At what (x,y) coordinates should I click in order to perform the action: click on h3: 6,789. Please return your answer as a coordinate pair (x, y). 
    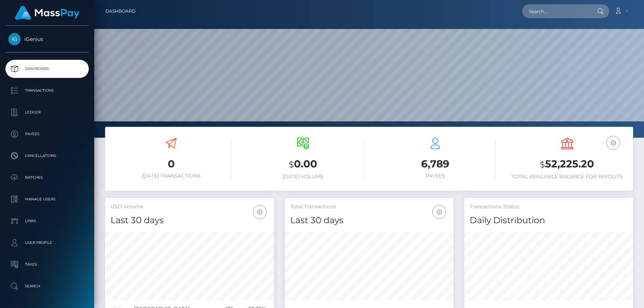
    Looking at the image, I should click on (435, 164).